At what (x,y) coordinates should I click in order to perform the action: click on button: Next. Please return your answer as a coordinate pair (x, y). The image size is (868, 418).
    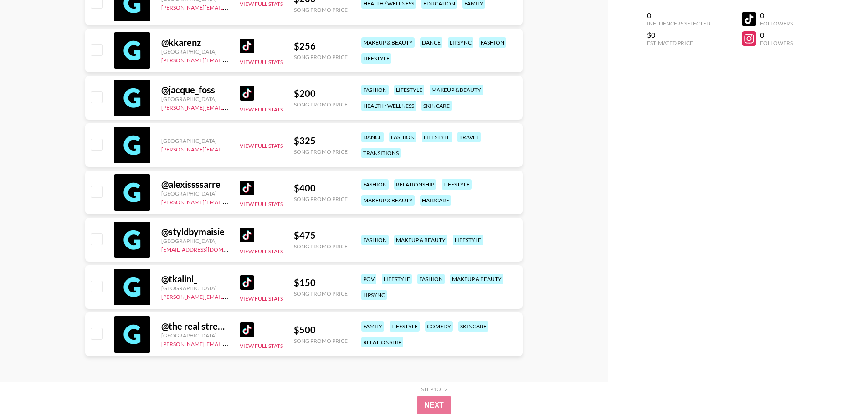
    Looking at the image, I should click on (434, 406).